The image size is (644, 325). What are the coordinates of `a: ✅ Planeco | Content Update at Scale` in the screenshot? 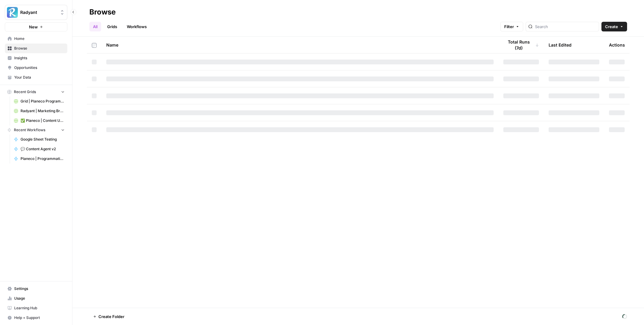 It's located at (39, 121).